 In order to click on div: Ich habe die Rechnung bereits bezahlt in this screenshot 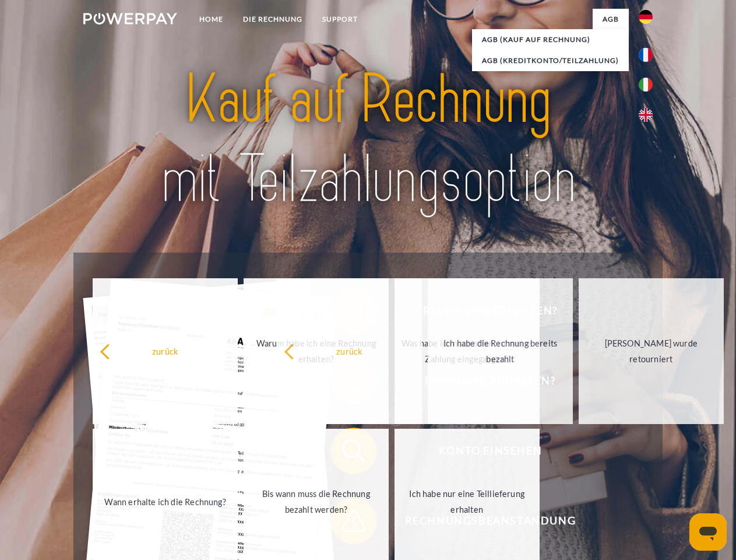, I will do `click(501, 351)`.